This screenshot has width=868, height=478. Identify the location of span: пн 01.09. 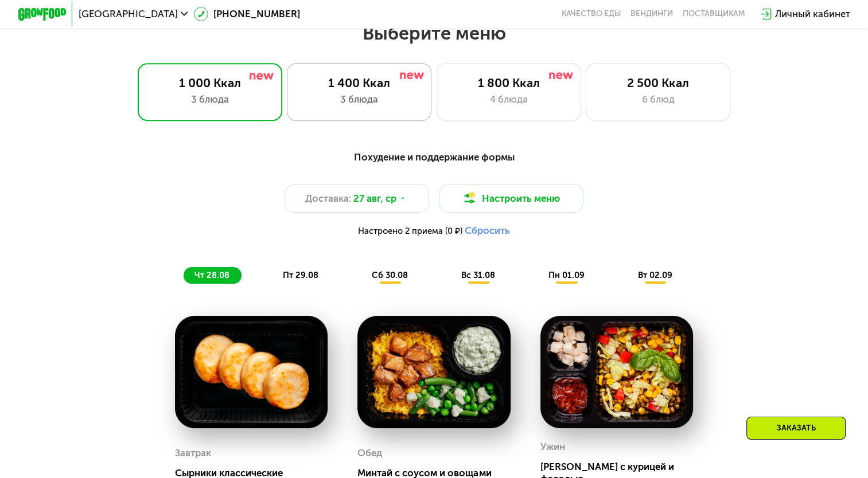
(566, 275).